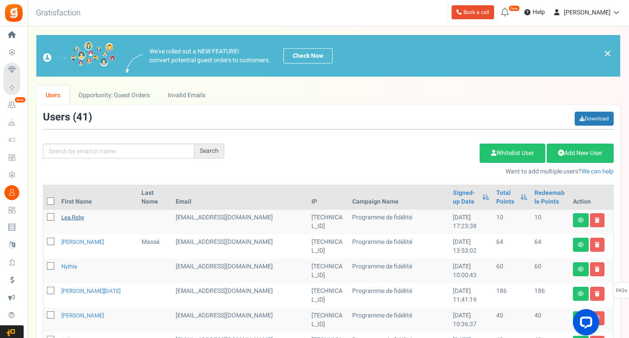 The image size is (629, 338). What do you see at coordinates (187, 95) in the screenshot?
I see `a: Invalid Emails` at bounding box center [187, 95].